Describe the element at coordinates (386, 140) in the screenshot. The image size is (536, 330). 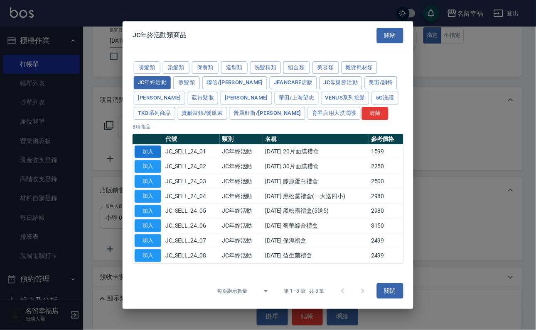
I see `th: 參考價格` at that location.